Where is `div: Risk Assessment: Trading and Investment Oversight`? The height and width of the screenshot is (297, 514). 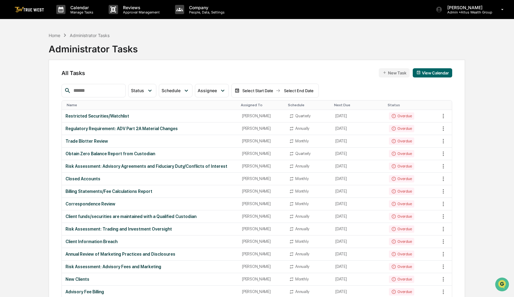
div: Risk Assessment: Trading and Investment Oversight is located at coordinates (150, 229).